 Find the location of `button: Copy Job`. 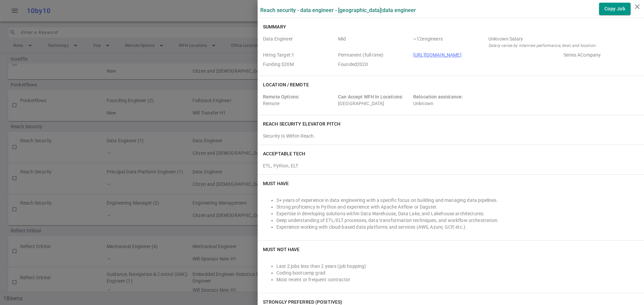

button: Copy Job is located at coordinates (615, 9).